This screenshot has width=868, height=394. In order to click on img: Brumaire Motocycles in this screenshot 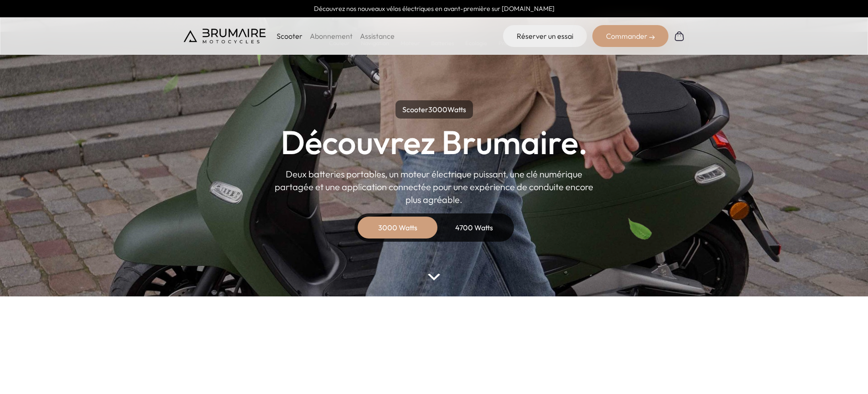, I will do `click(225, 36)`.